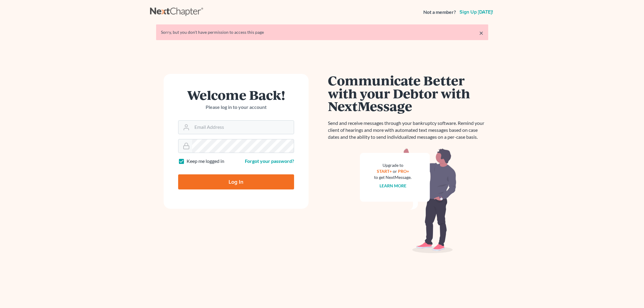  Describe the element at coordinates (408, 130) in the screenshot. I see `p: Send and receive messages through your bankruptcy software. Remind your client of hearings and mo...` at that location.